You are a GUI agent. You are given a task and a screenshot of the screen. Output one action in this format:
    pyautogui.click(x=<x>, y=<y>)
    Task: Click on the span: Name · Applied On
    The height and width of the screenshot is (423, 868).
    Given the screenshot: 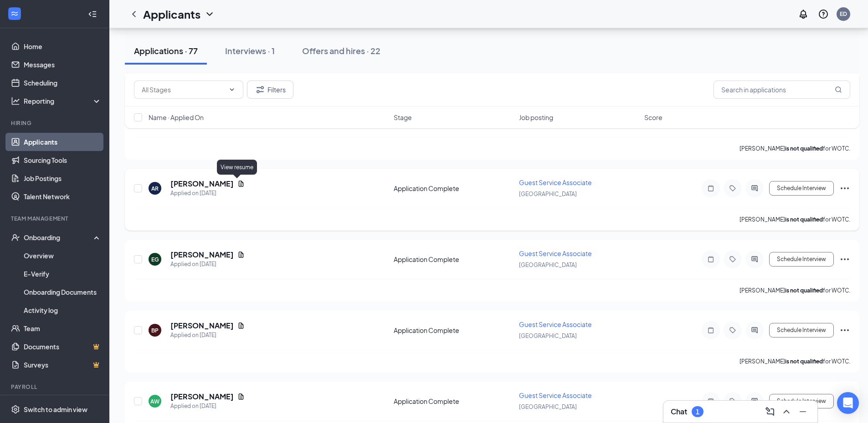 What is the action you would take?
    pyautogui.click(x=176, y=118)
    